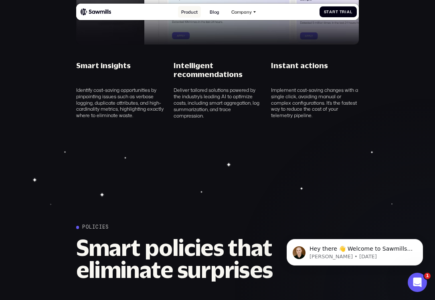 Image resolution: width=435 pixels, height=300 pixels. Describe the element at coordinates (215, 12) in the screenshot. I see `a: Blog` at that location.